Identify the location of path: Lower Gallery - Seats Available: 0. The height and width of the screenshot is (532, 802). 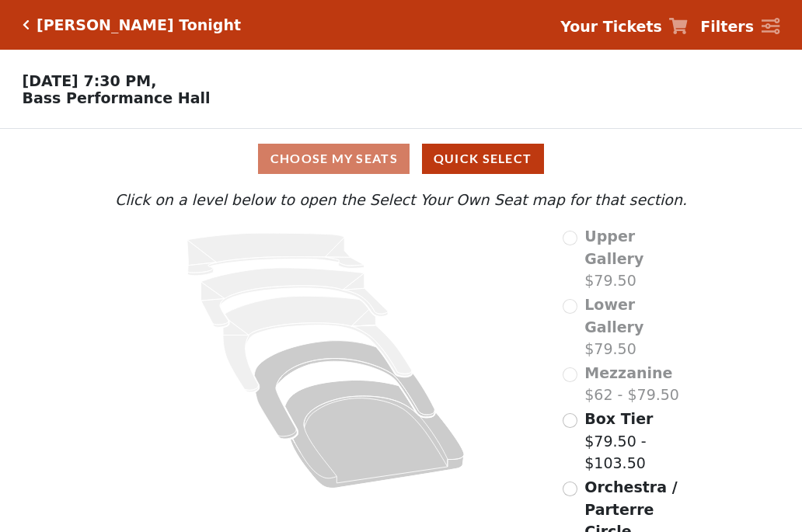
(295, 297).